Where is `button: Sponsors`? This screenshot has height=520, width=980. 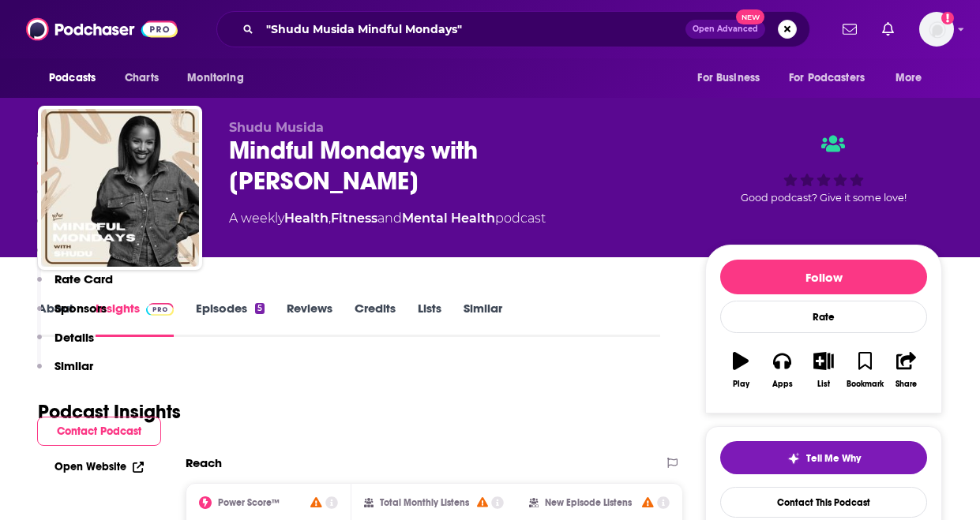
button: Sponsors is located at coordinates (72, 315).